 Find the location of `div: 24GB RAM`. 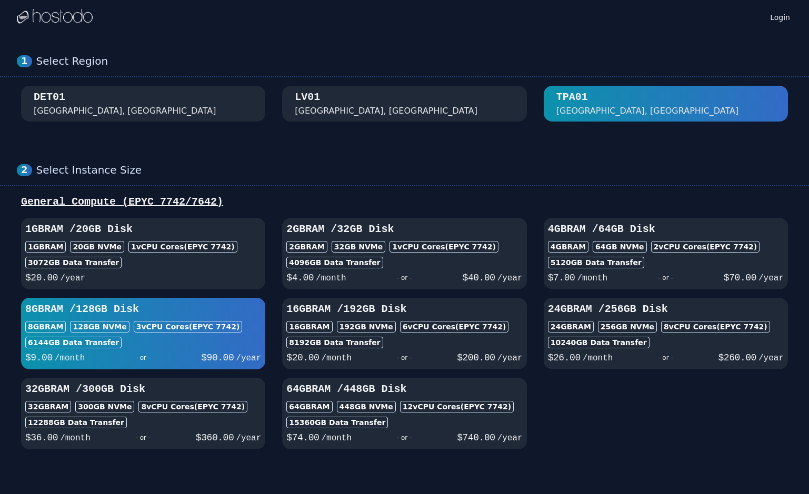

div: 24GB RAM is located at coordinates (571, 327).